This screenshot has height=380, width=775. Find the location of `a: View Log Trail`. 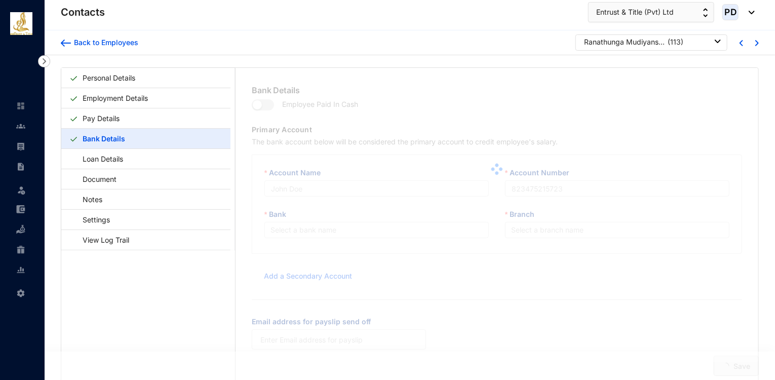

a: View Log Trail is located at coordinates (101, 240).